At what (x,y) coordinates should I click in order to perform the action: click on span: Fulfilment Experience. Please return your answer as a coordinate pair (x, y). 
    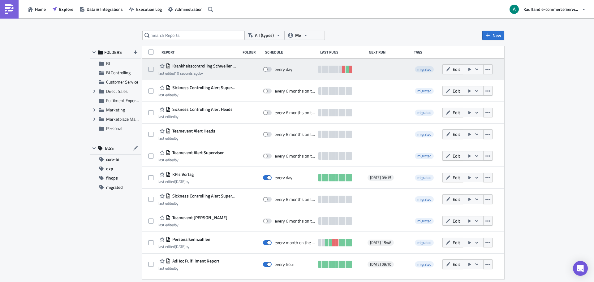
    Looking at the image, I should click on (126, 100).